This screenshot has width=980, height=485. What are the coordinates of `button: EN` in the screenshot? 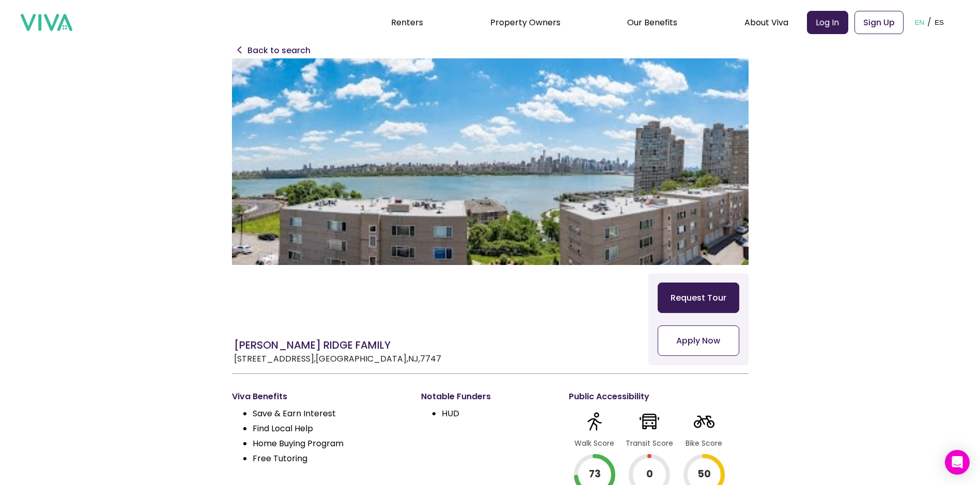 It's located at (919, 22).